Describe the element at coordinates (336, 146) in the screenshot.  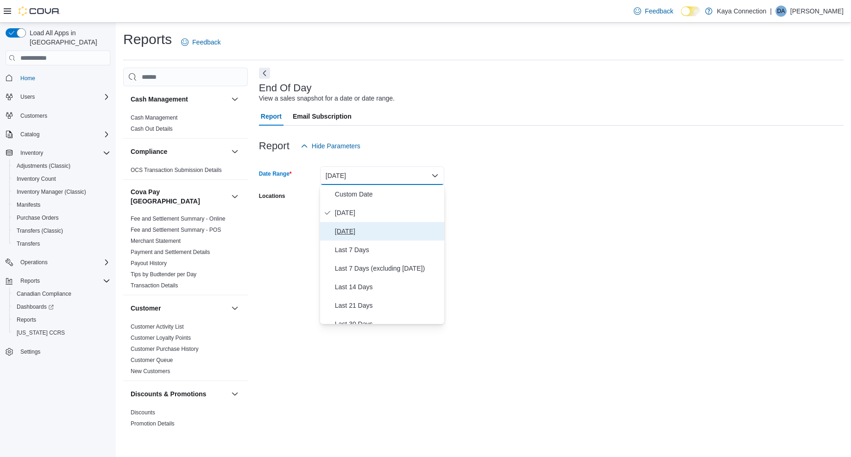
I see `span: Hide Parameters` at that location.